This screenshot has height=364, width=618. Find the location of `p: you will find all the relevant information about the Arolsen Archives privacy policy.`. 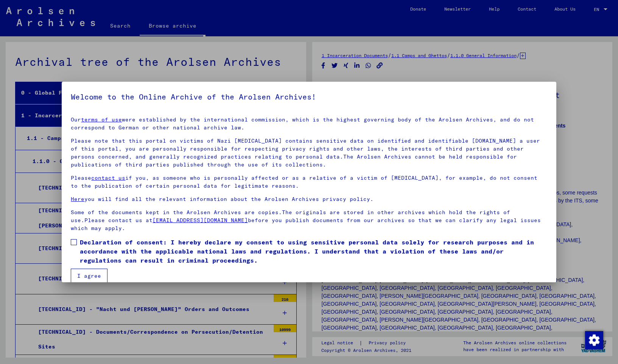

p: you will find all the relevant information about the Arolsen Archives privacy policy. is located at coordinates (309, 199).